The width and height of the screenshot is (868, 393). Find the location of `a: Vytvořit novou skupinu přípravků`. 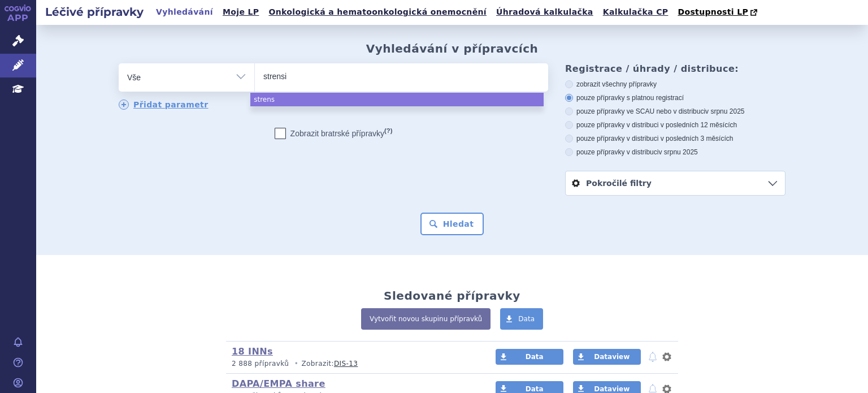

a: Vytvořit novou skupinu přípravků is located at coordinates (425, 319).